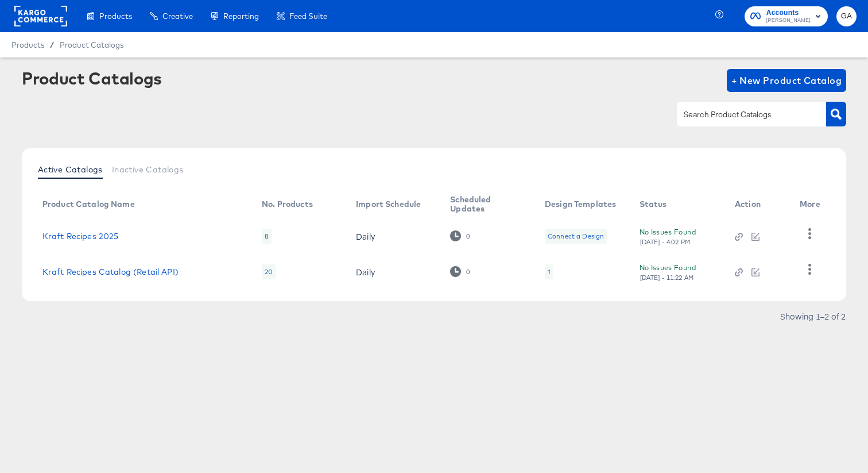 The image size is (868, 473). I want to click on span: Active Catalogs, so click(70, 170).